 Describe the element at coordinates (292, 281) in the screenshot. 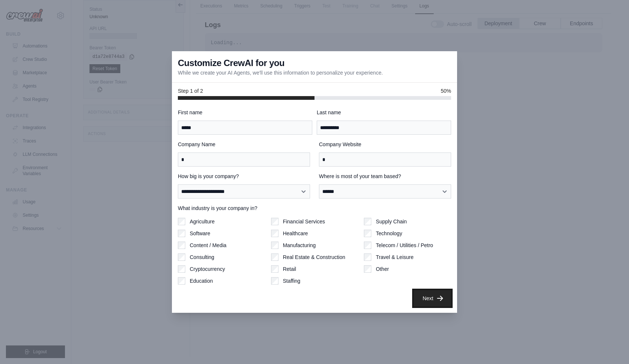

I see `label: Staffing` at that location.